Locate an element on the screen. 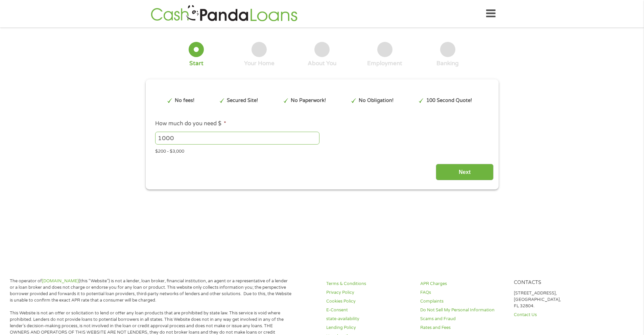 The image size is (644, 335). p: No Obligation! is located at coordinates (376, 100).